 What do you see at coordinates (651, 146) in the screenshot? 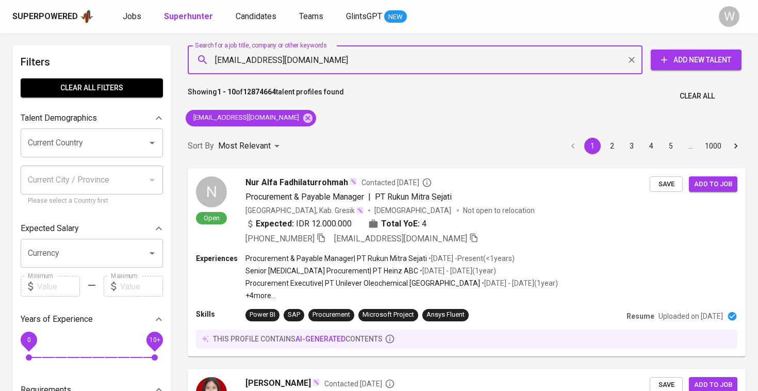
I see `button: Go to page 4` at bounding box center [651, 146].